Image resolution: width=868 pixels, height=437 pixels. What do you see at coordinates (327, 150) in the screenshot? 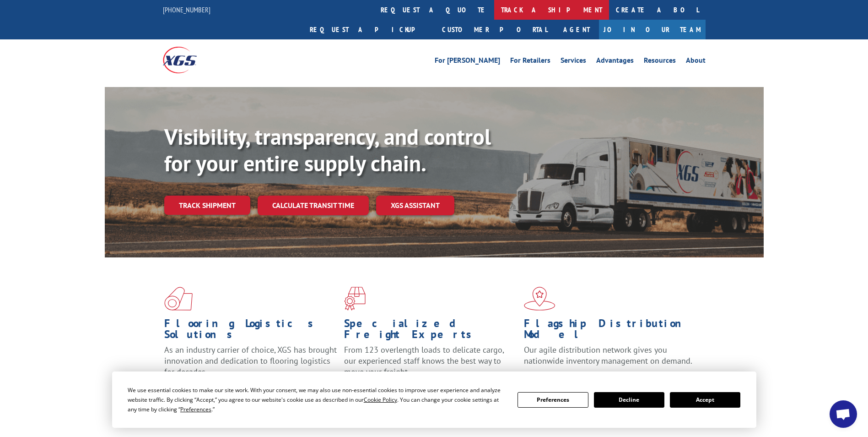
I see `b: Visibility, transparency, and control for your entire supply chain.` at bounding box center [327, 150].